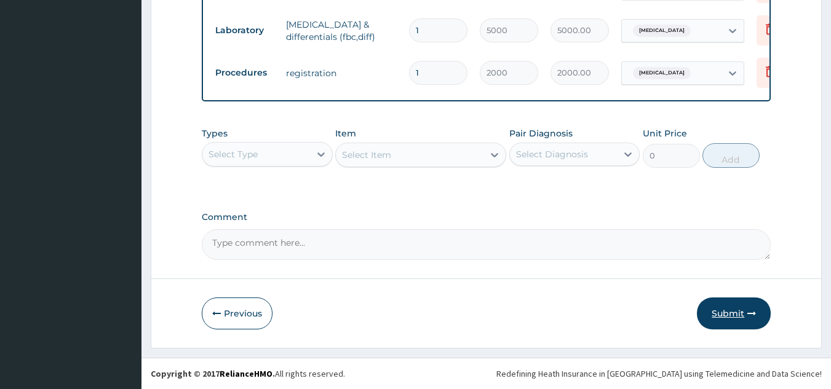 This screenshot has width=831, height=389. Describe the element at coordinates (213, 374) in the screenshot. I see `strong: Copyright © 2017 .` at that location.